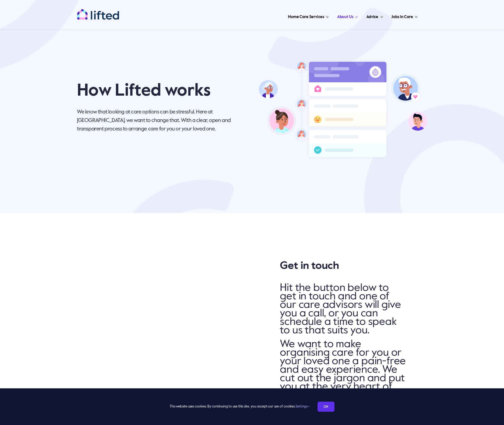 The width and height of the screenshot is (504, 425). What do you see at coordinates (343, 382) in the screenshot?
I see `p: We want to make organising care for you or your loved one a pain-free and easy experience. We cut...` at bounding box center [343, 382].